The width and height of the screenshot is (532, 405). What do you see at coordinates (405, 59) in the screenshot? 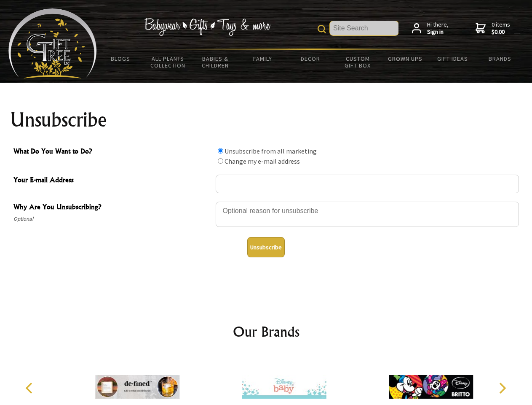
I see `a: Grown Ups` at bounding box center [405, 59].